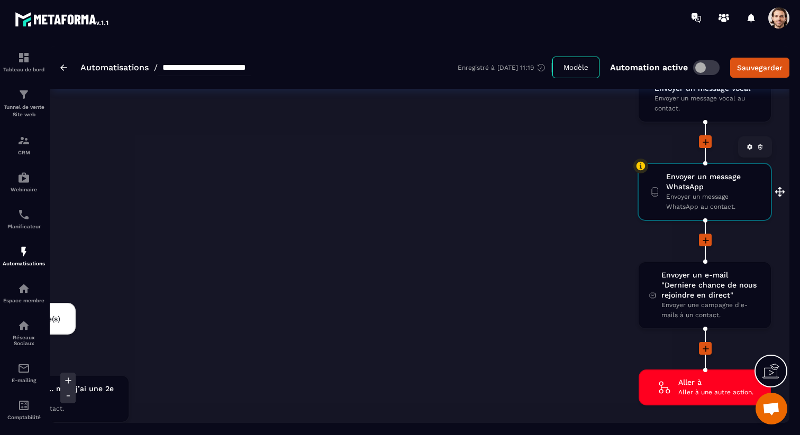  What do you see at coordinates (24, 333) in the screenshot?
I see `a: social-networksocial-networkRéseaux Sociaux` at bounding box center [24, 333].